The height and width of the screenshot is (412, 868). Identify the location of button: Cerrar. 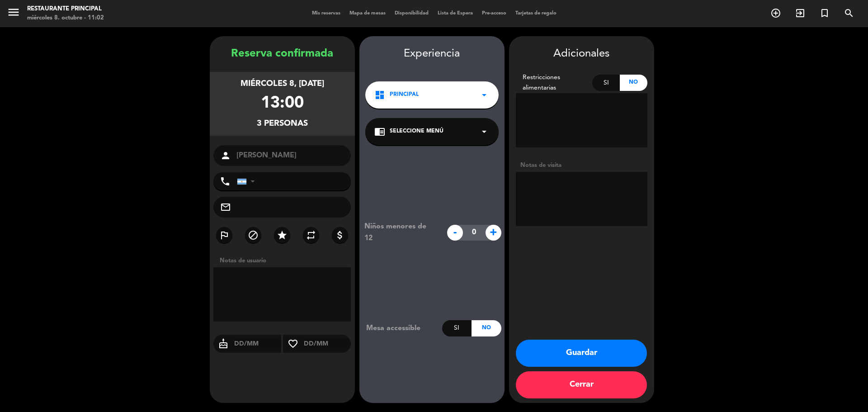
(581, 385).